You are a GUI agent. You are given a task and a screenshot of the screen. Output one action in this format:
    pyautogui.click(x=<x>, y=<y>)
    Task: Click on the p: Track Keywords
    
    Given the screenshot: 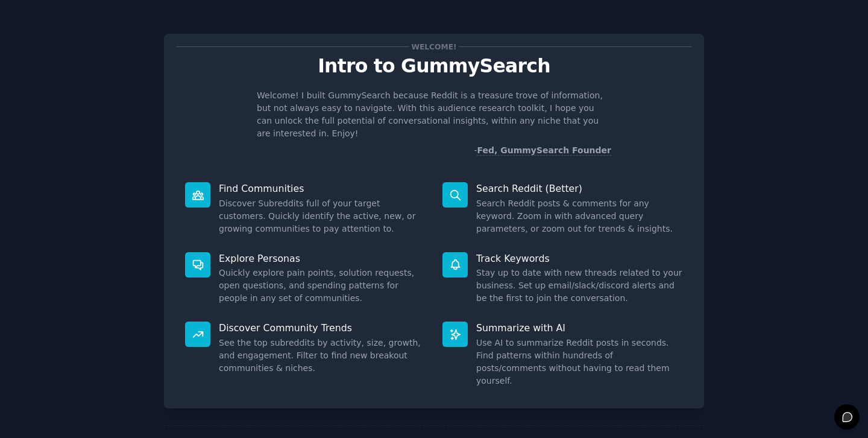 What is the action you would take?
    pyautogui.click(x=579, y=258)
    